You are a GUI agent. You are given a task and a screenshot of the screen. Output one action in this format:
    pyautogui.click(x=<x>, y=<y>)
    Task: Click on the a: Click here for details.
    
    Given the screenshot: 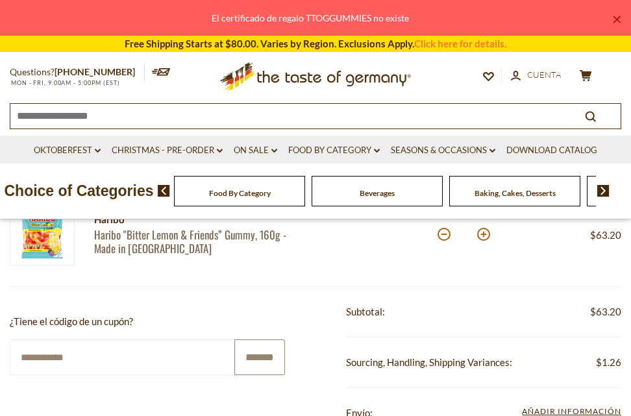 What is the action you would take?
    pyautogui.click(x=460, y=43)
    